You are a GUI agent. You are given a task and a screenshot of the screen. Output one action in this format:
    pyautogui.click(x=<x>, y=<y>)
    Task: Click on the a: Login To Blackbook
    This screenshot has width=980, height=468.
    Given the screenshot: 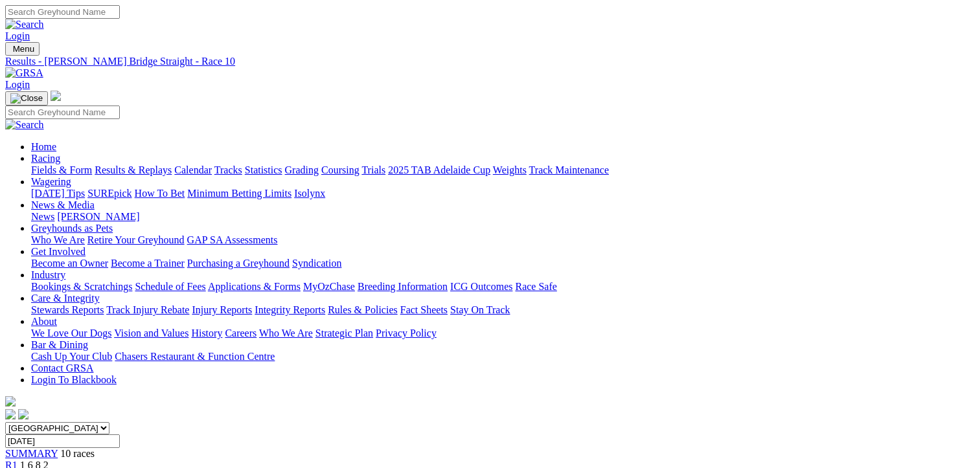 What is the action you would take?
    pyautogui.click(x=74, y=379)
    